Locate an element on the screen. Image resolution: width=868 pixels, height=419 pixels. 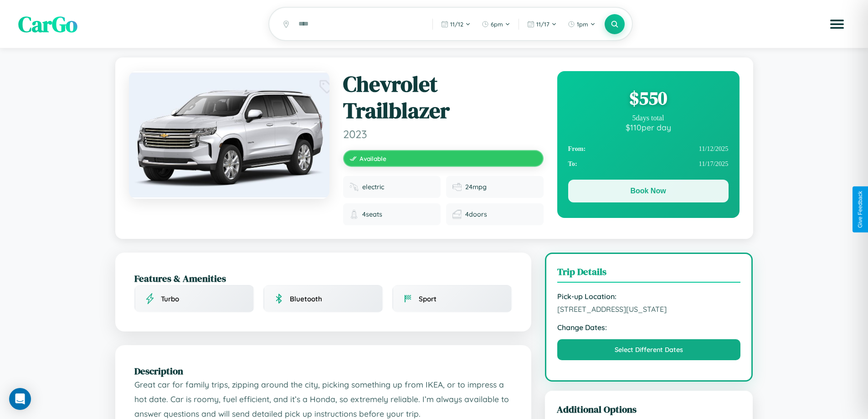
span: electric is located at coordinates (373, 187).